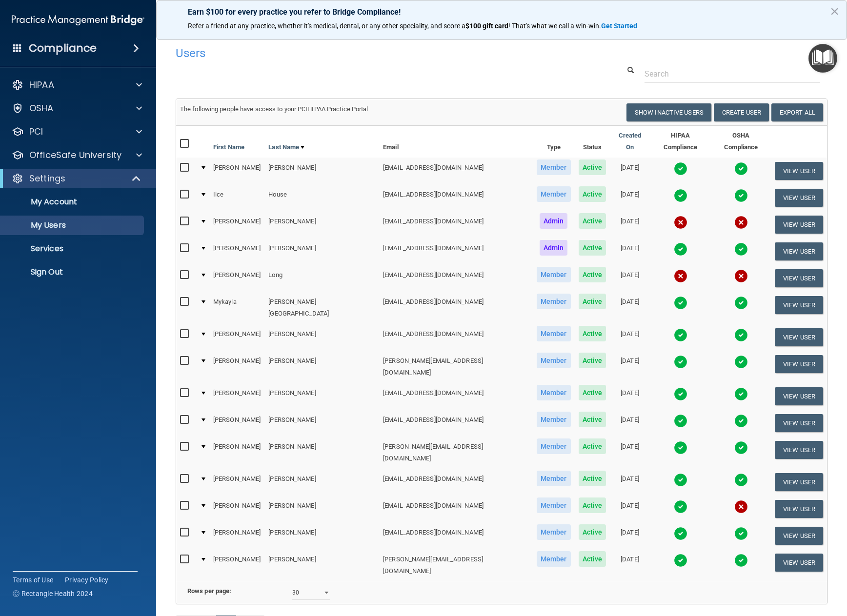 The height and width of the screenshot is (616, 847). I want to click on a: Get Started, so click(619, 26).